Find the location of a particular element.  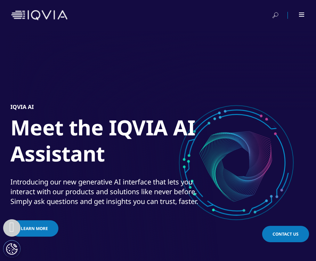

span: Learn more is located at coordinates (34, 228).